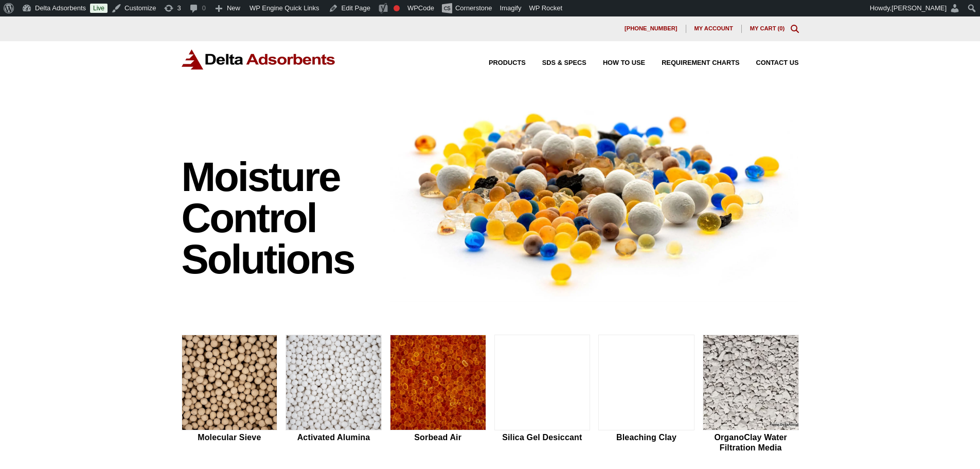 The image size is (980, 469). What do you see at coordinates (751, 394) in the screenshot?
I see `a: OrganoClay Water Filtration Media` at bounding box center [751, 394].